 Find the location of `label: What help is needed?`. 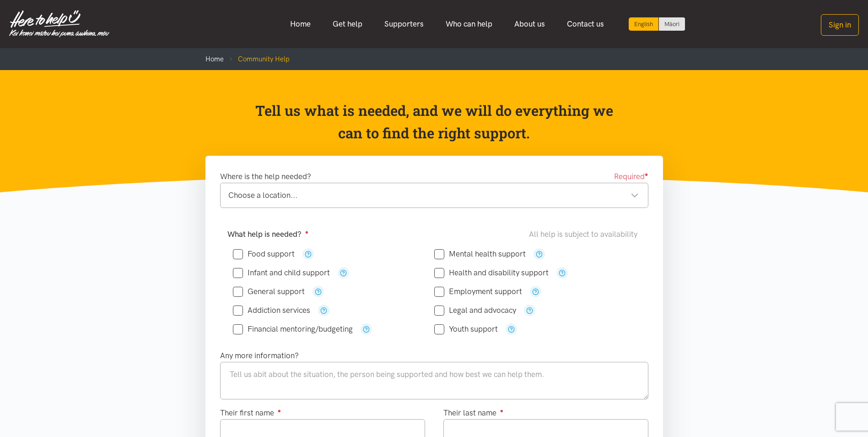

label: What help is needed? is located at coordinates (268, 234).